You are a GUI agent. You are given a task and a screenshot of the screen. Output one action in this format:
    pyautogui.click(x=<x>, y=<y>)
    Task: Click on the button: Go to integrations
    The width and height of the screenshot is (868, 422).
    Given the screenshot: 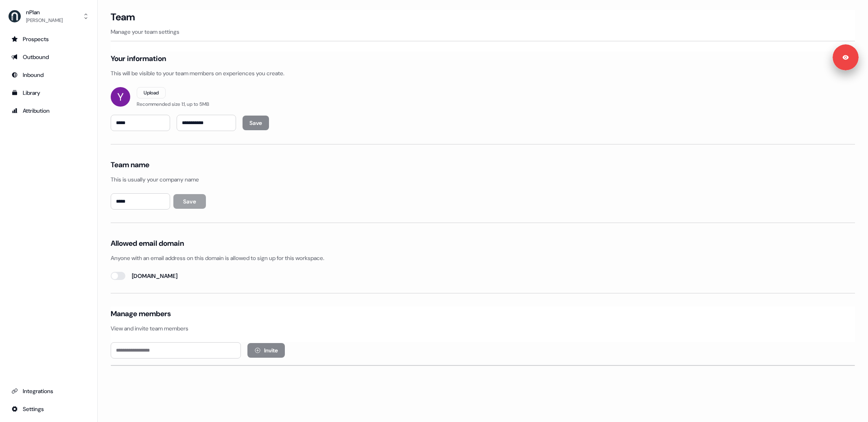 What is the action you would take?
    pyautogui.click(x=49, y=409)
    